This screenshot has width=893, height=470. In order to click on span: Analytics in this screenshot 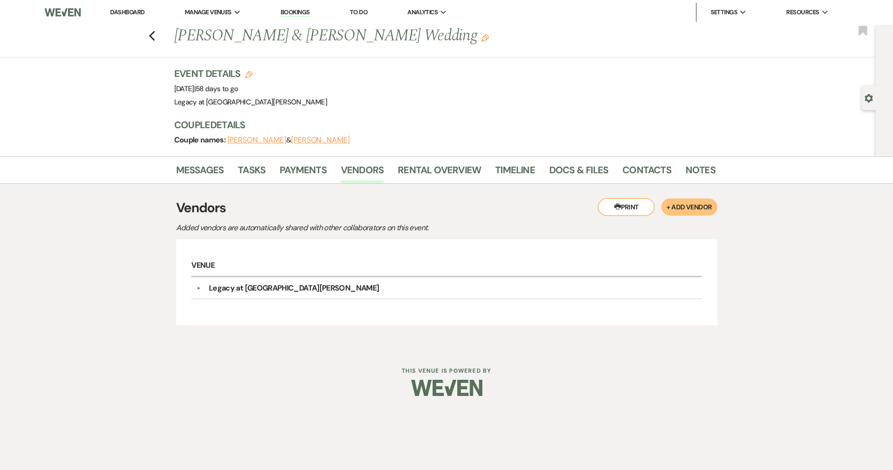, I will do `click(422, 12)`.